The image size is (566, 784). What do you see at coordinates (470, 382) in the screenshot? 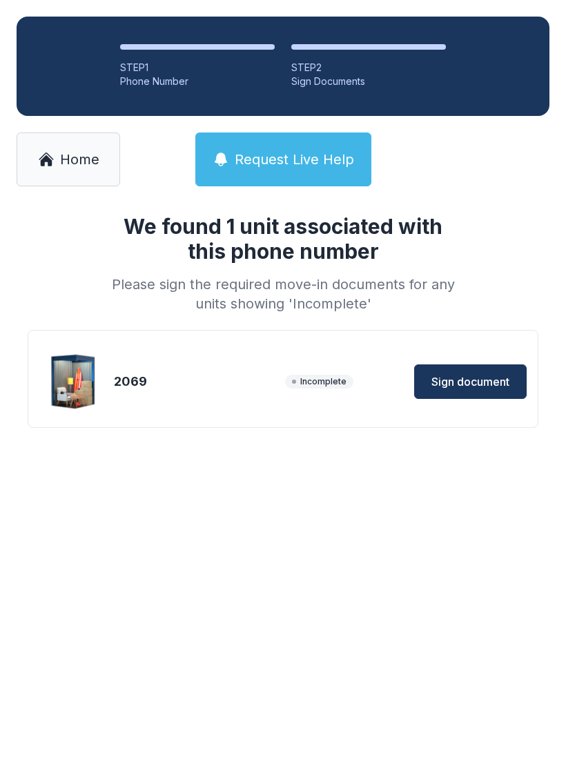
I see `span: Sign document` at bounding box center [470, 382].